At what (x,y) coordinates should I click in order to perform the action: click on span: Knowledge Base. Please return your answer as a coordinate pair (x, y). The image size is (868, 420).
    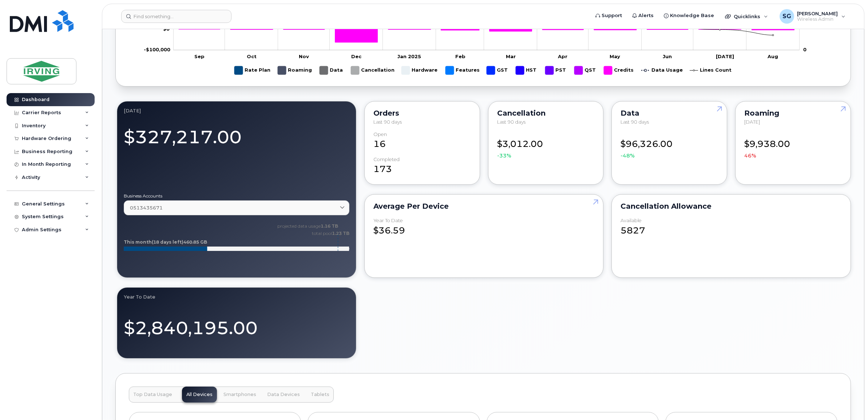
    Looking at the image, I should click on (692, 16).